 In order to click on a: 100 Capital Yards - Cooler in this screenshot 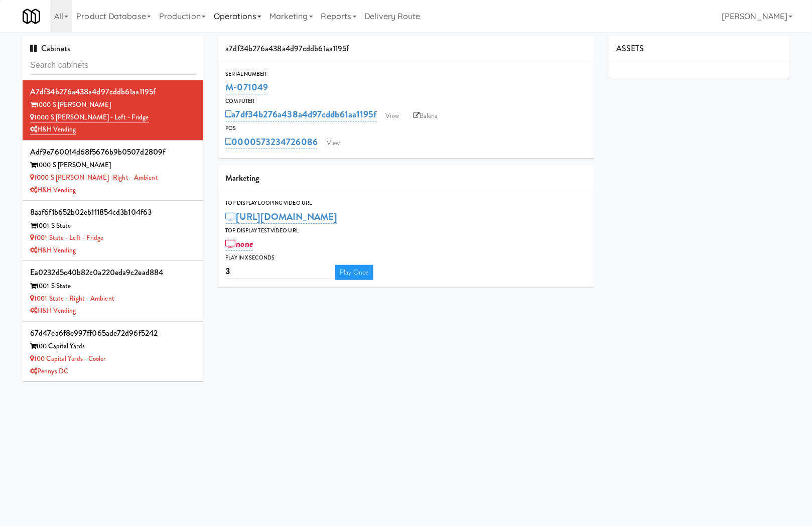, I will do `click(68, 358)`.